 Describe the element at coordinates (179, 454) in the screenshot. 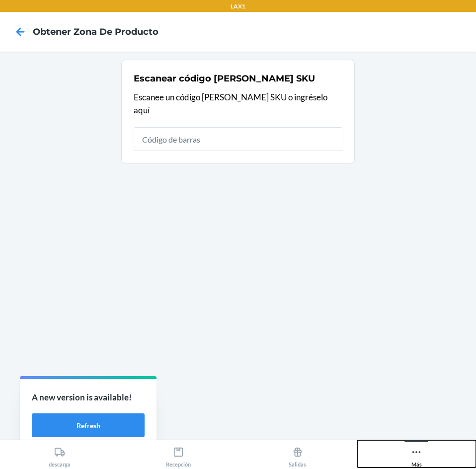

I see `button: Recepción` at that location.